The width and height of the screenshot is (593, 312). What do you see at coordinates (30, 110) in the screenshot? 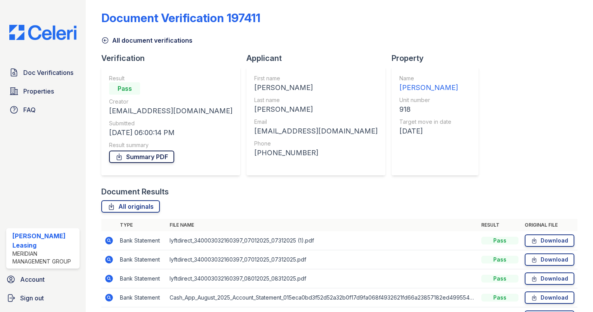
I see `span: FAQ` at bounding box center [30, 110].